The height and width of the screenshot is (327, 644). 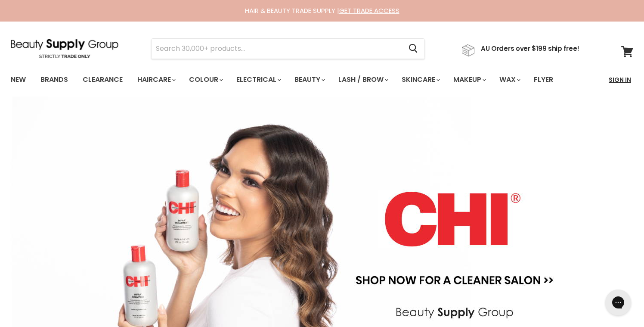 What do you see at coordinates (18, 79) in the screenshot?
I see `a: New` at bounding box center [18, 79].